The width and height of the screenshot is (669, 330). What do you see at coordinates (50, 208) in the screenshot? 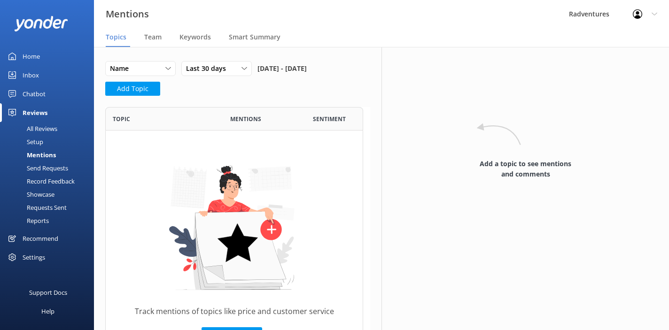
I see `a: Requests Sent` at bounding box center [50, 208].